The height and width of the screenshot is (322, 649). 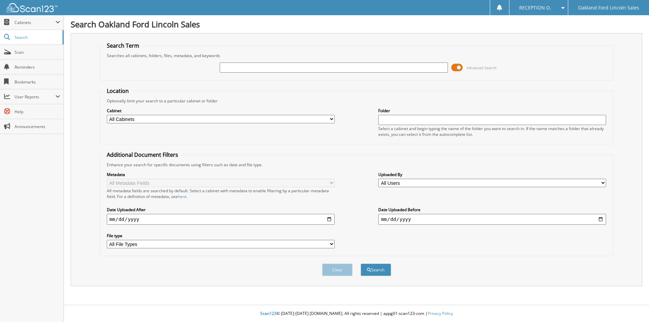 What do you see at coordinates (35, 22) in the screenshot?
I see `span: Cabinets` at bounding box center [35, 22].